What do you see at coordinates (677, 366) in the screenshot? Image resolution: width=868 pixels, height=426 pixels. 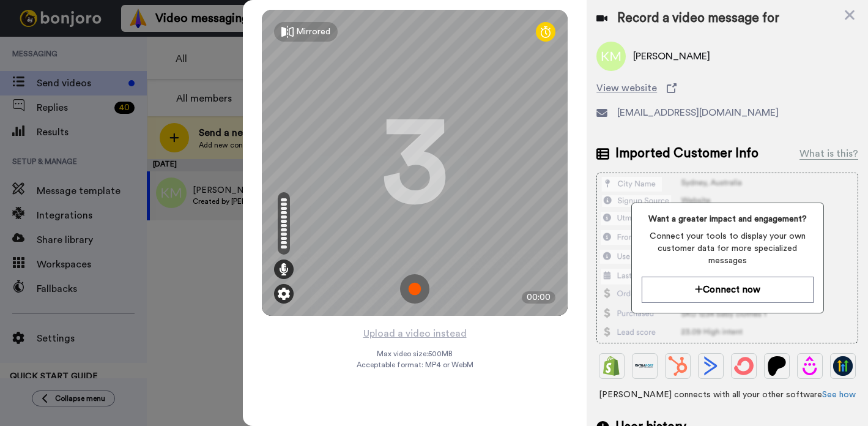 I see `img: Hubspot` at bounding box center [677, 366].